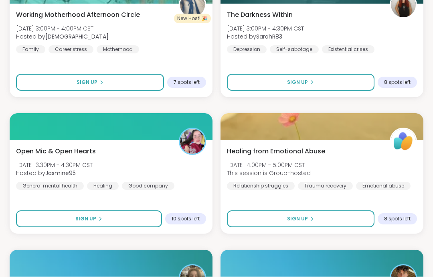 This screenshot has height=277, width=433. What do you see at coordinates (276, 151) in the screenshot?
I see `span: Healing from Emotional Abuse` at bounding box center [276, 151].